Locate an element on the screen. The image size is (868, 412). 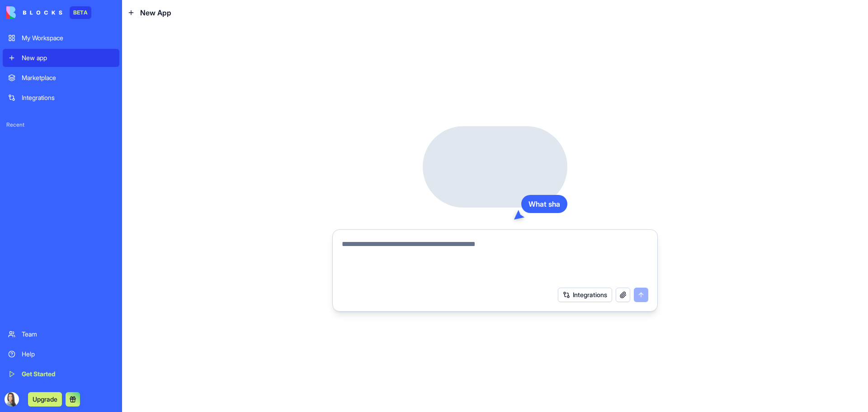
a: Help is located at coordinates (61, 354).